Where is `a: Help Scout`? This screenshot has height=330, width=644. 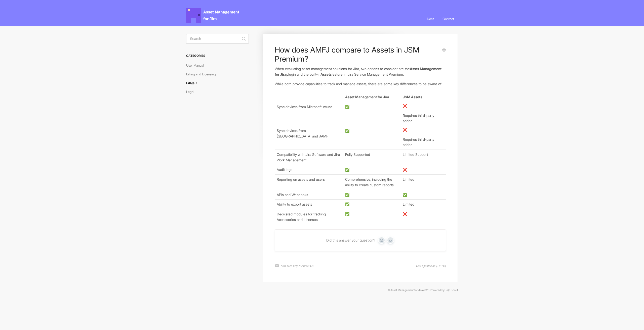
a: Help Scout is located at coordinates (451, 290).